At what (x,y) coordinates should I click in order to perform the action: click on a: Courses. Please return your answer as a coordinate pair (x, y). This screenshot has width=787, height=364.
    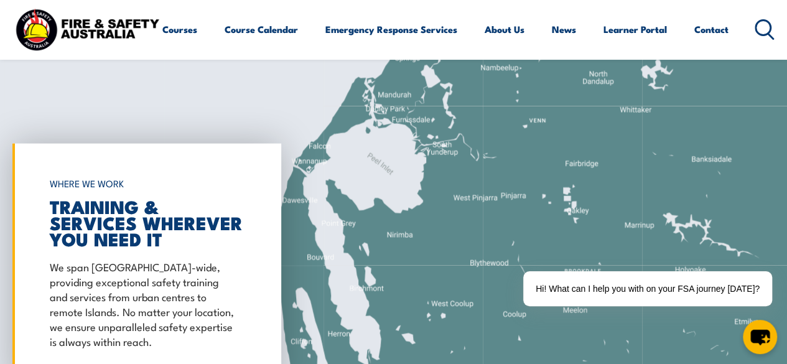
    Looking at the image, I should click on (180, 29).